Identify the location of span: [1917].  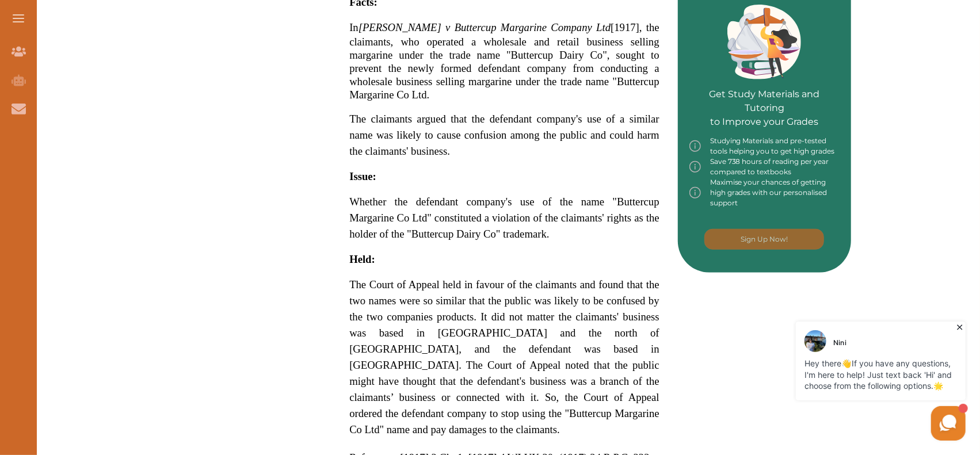
(625, 27).